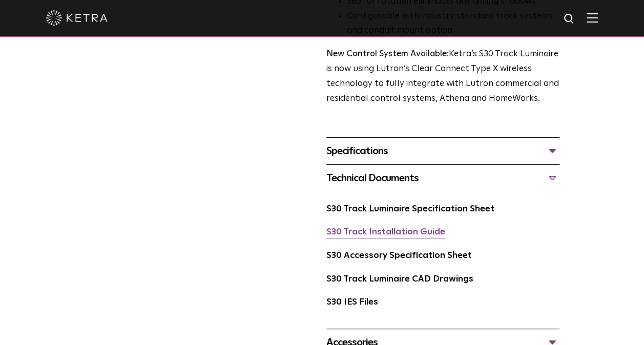 The width and height of the screenshot is (644, 345). Describe the element at coordinates (77, 18) in the screenshot. I see `img: ketra-logo-2019-white` at that location.